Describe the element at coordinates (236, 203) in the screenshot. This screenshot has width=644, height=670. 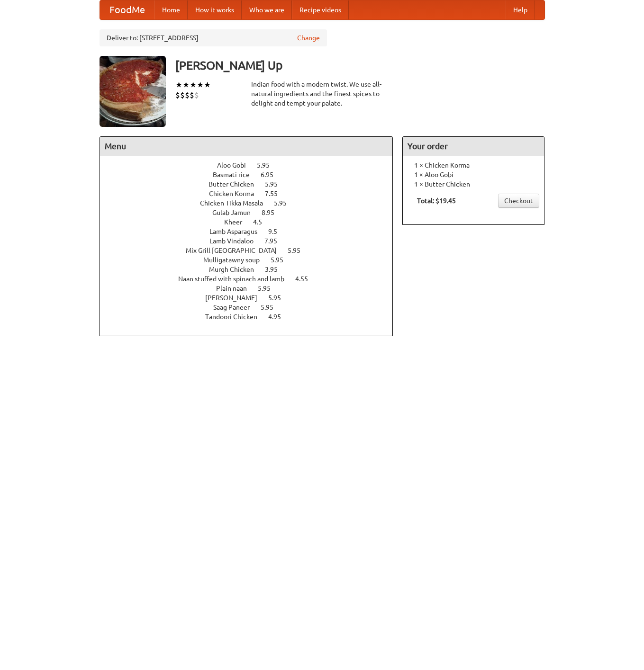
I see `span: Chicken Tikka Masala` at that location.